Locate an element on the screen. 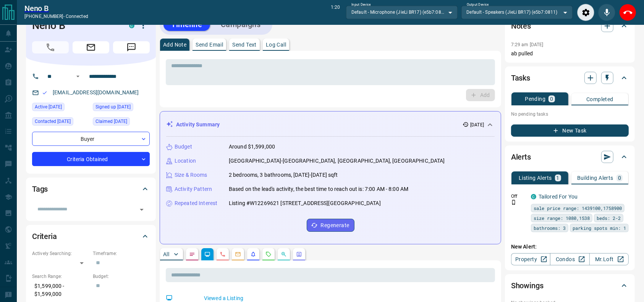 This screenshot has width=644, height=302. p: 1 is located at coordinates (558, 178).